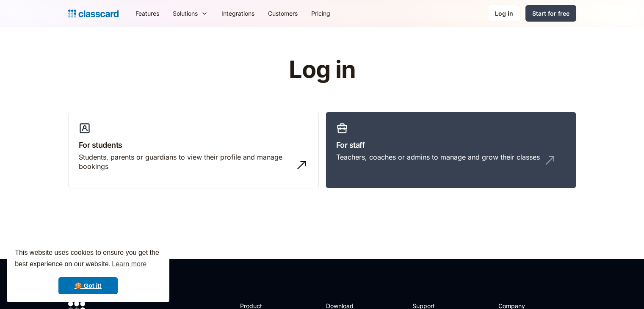  I want to click on a: Start for free, so click(551, 13).